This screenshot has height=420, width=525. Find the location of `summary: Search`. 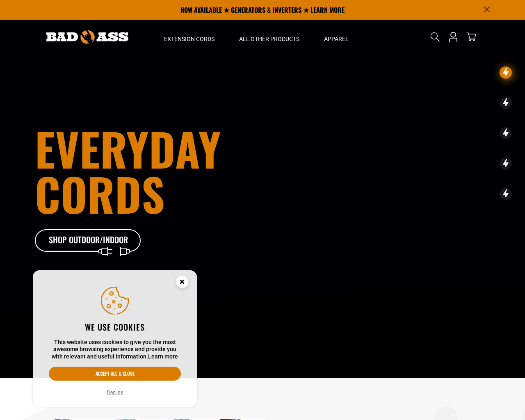

summary: Search is located at coordinates (435, 37).